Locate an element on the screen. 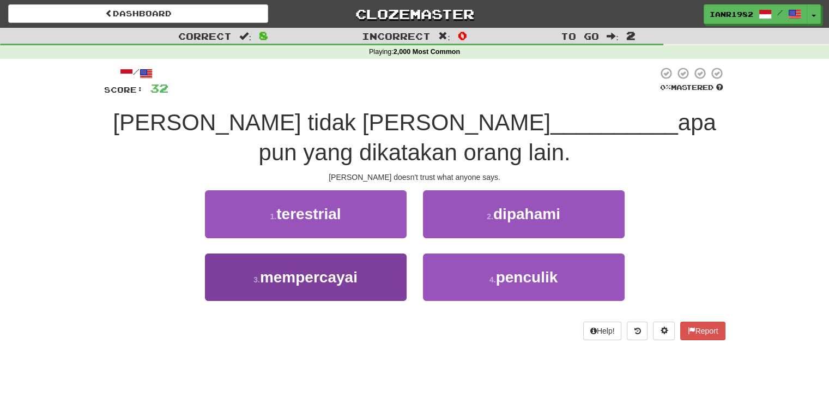  span: 32 is located at coordinates (159, 88).